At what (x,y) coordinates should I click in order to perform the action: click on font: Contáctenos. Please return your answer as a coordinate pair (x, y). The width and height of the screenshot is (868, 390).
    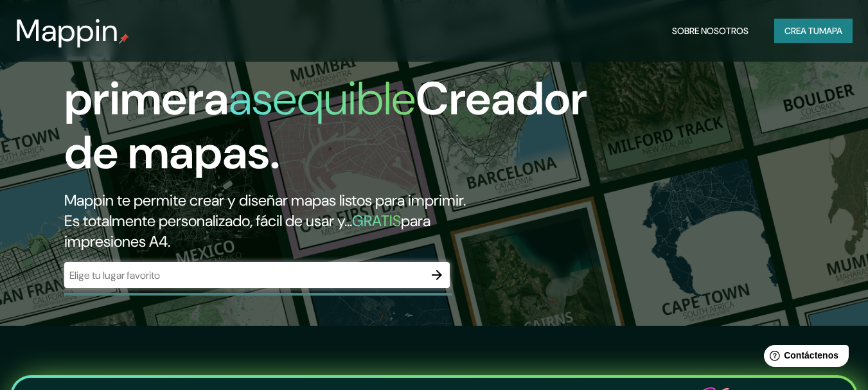
    Looking at the image, I should click on (57, 15).